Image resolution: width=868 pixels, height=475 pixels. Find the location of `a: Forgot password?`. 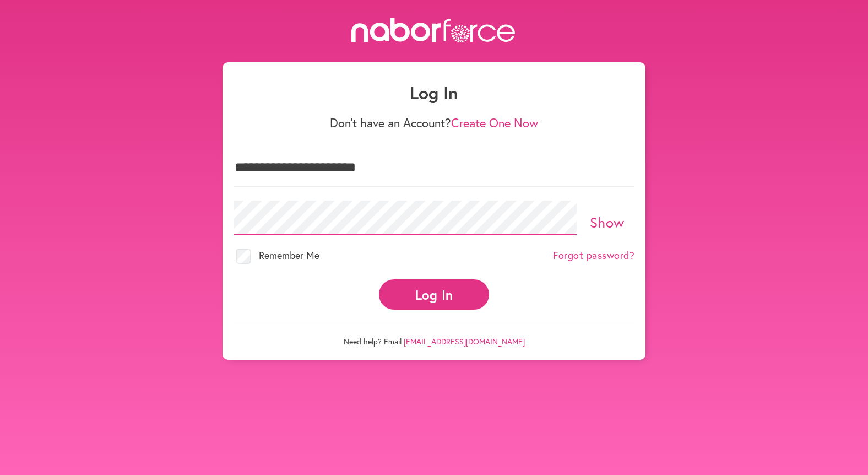

a: Forgot password? is located at coordinates (594, 256).